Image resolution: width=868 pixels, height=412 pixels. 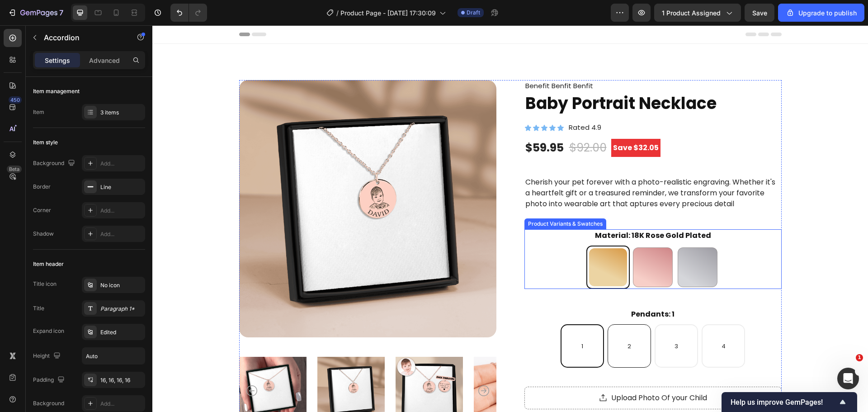 What do you see at coordinates (48, 264) in the screenshot?
I see `div: Item header` at bounding box center [48, 264].